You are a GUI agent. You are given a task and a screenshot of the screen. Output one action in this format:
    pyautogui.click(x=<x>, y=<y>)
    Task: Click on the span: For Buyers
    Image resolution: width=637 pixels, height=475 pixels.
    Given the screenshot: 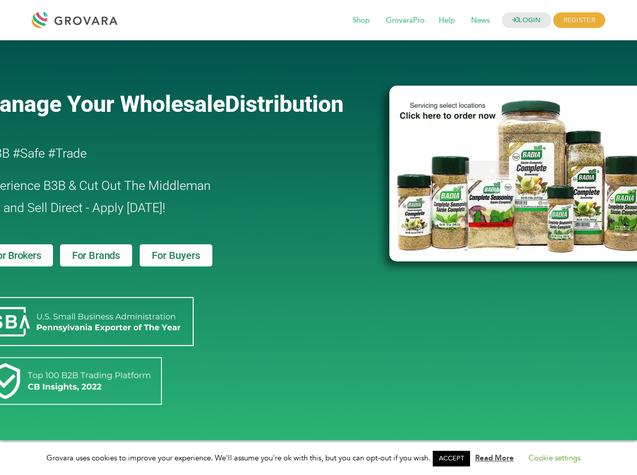 What is the action you would take?
    pyautogui.click(x=176, y=256)
    